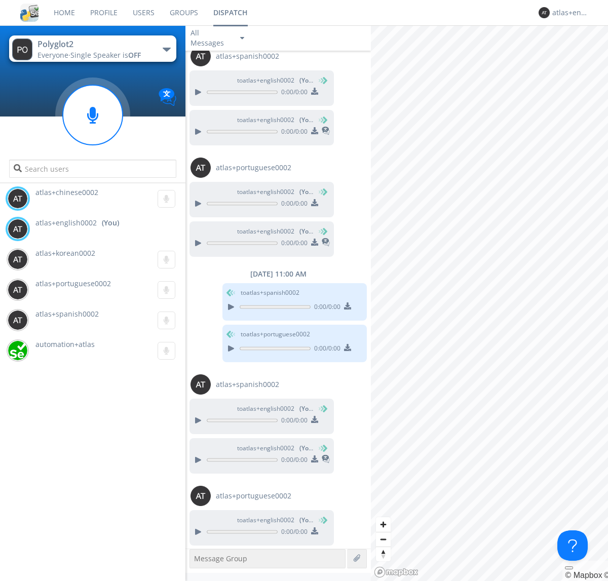 Image resolution: width=608 pixels, height=581 pixels. Describe the element at coordinates (383, 554) in the screenshot. I see `span: Reset bearing to north` at that location.